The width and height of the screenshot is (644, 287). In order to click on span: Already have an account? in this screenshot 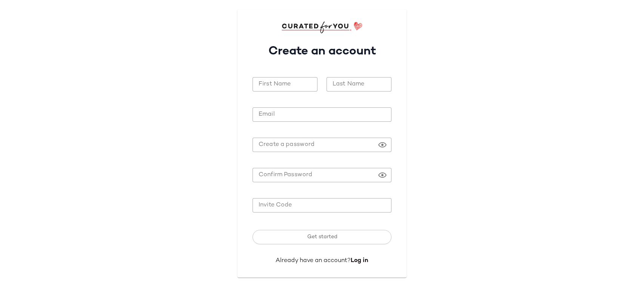, I will do `click(313, 260)`.